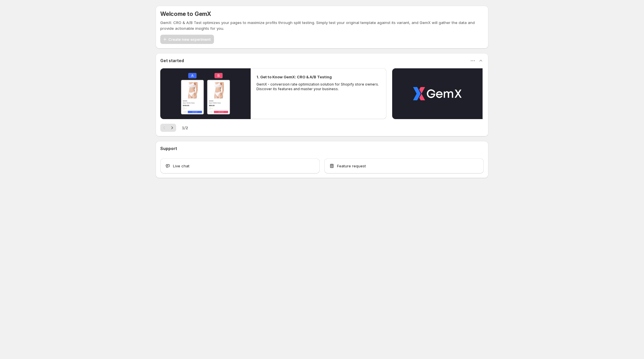  What do you see at coordinates (172, 61) in the screenshot?
I see `h3: Get started` at bounding box center [172, 61].